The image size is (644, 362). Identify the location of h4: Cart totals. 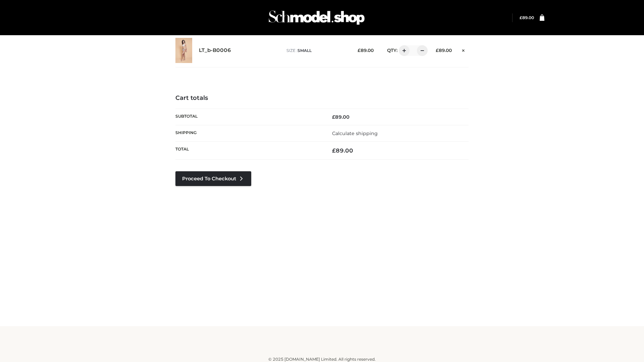
(322, 98).